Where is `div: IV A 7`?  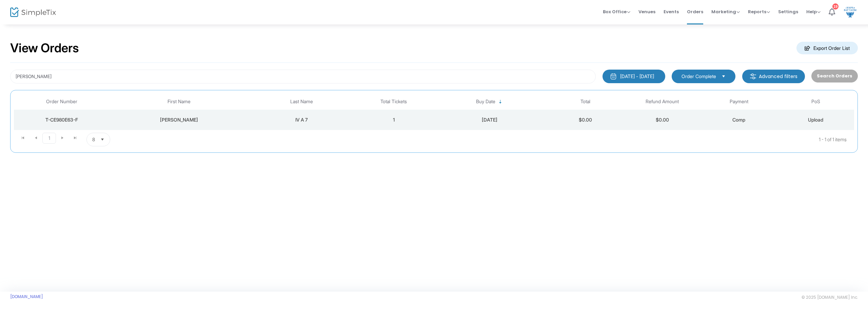 div: IV A 7 is located at coordinates (301, 120).